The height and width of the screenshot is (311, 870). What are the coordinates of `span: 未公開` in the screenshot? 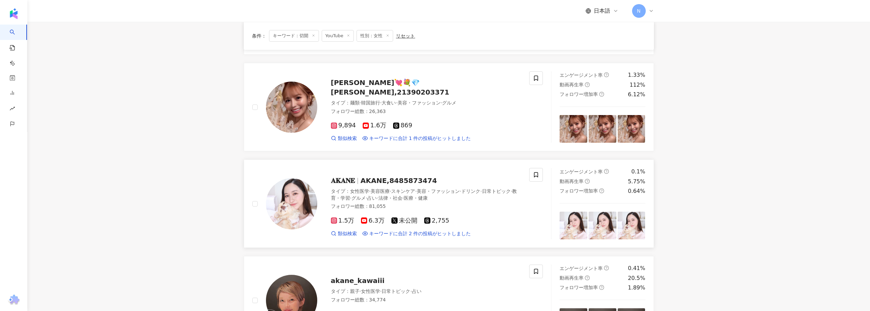 It's located at (404, 221).